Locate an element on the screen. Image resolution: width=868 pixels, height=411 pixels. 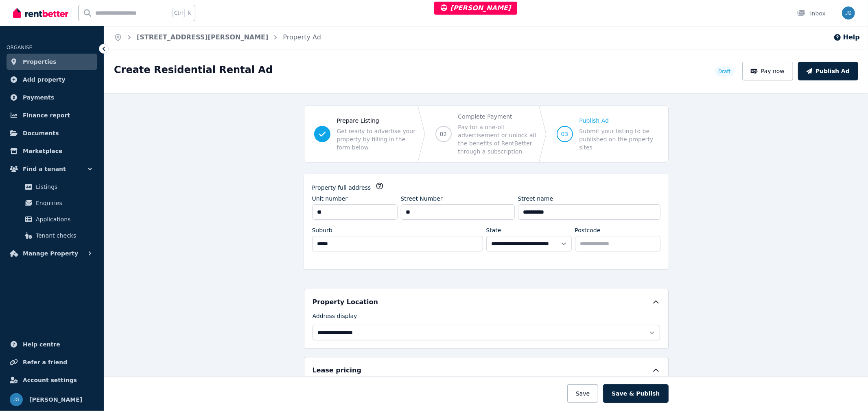
label: Property full address is located at coordinates (341, 187).